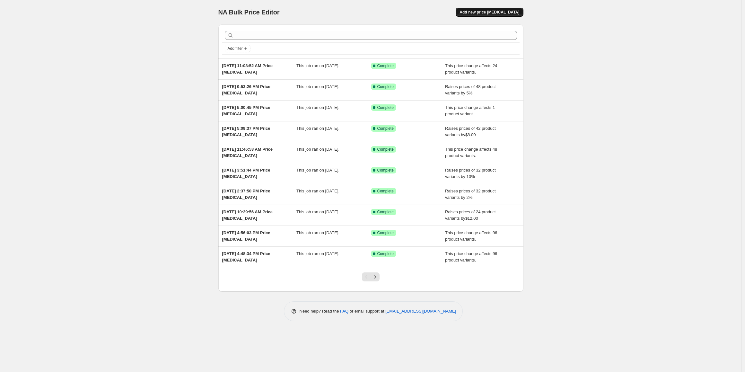 The image size is (745, 372). Describe the element at coordinates (249, 12) in the screenshot. I see `span: NA Bulk Price Editor` at that location.